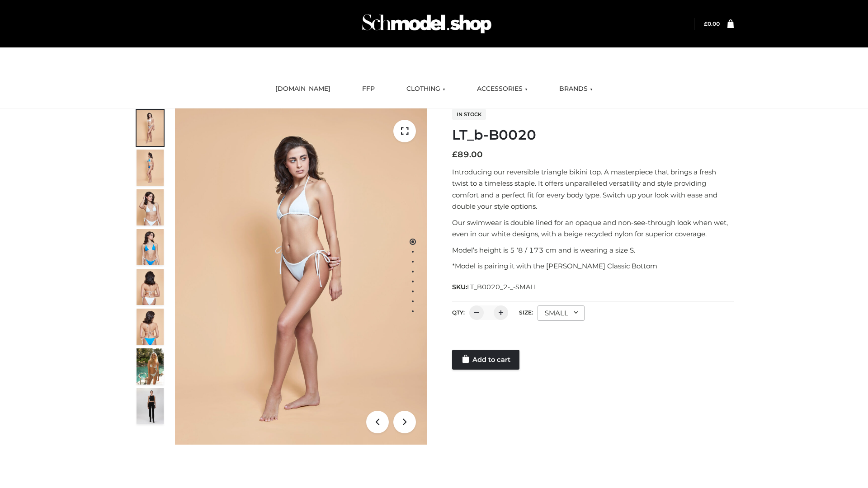  I want to click on a: BRANDS, so click(576, 89).